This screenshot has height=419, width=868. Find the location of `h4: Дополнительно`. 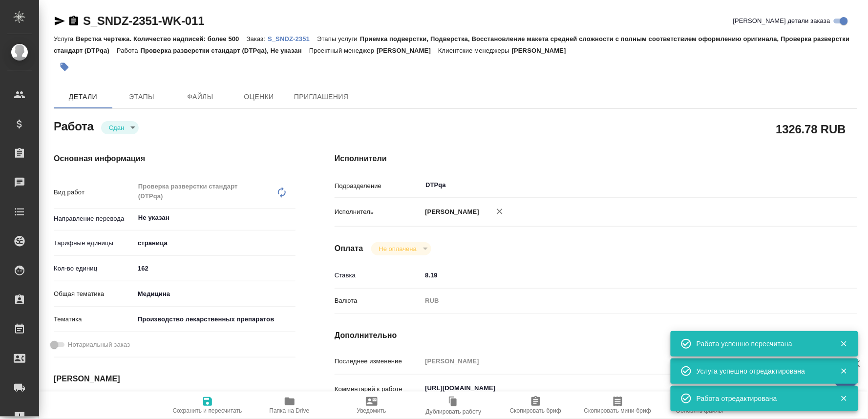

h4: Дополнительно is located at coordinates (596, 335).